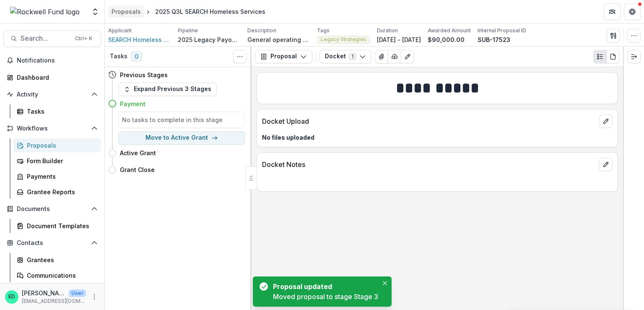 This screenshot has width=644, height=310. What do you see at coordinates (45, 12) in the screenshot?
I see `img: Rockwell Fund logo` at bounding box center [45, 12].